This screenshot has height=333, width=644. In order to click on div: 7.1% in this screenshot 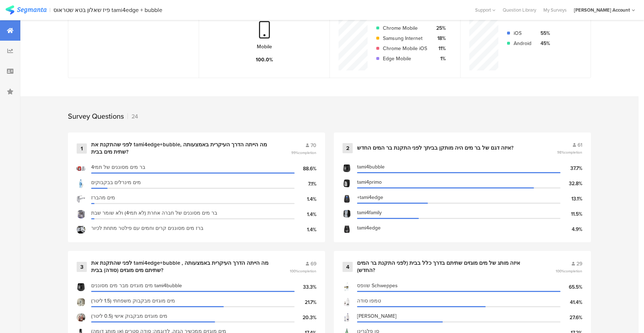, I will do `click(306, 184)`.